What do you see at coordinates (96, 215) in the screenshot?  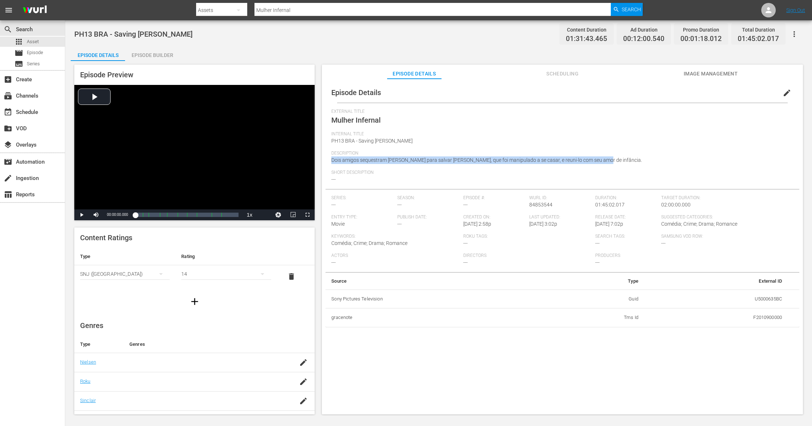 I see `button: Mute` at bounding box center [96, 215].